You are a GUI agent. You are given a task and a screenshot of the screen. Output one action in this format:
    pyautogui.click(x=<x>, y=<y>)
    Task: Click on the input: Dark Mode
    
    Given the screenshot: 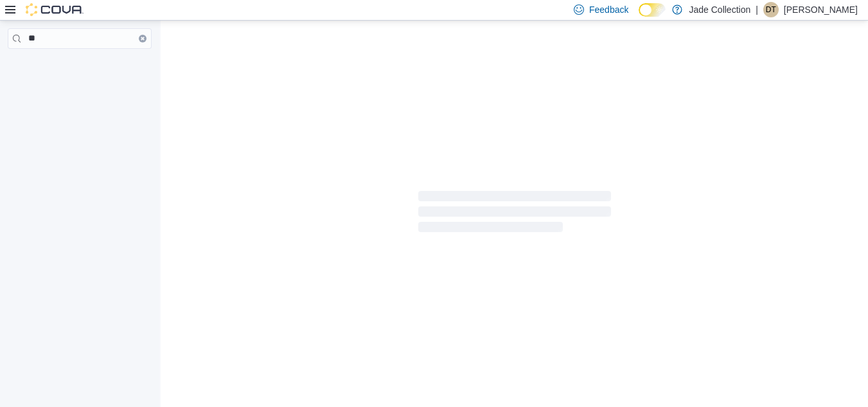 What is the action you would take?
    pyautogui.click(x=652, y=10)
    